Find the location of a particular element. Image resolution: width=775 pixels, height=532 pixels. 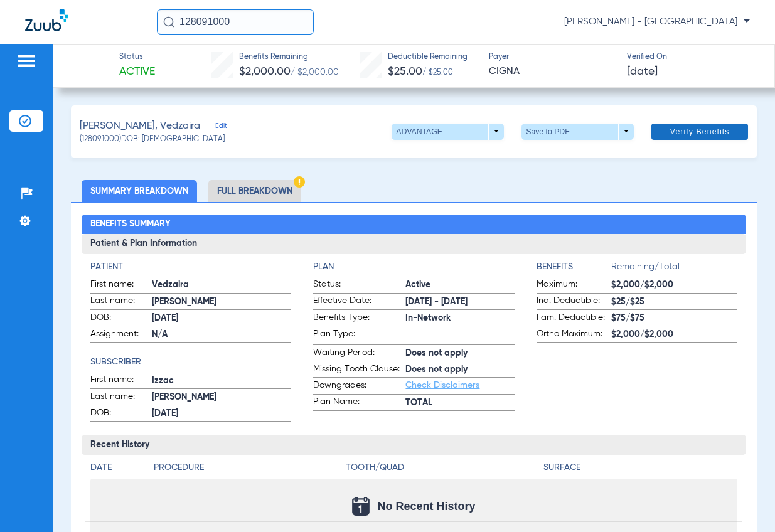

span: / $2,000.00 is located at coordinates (314, 72).